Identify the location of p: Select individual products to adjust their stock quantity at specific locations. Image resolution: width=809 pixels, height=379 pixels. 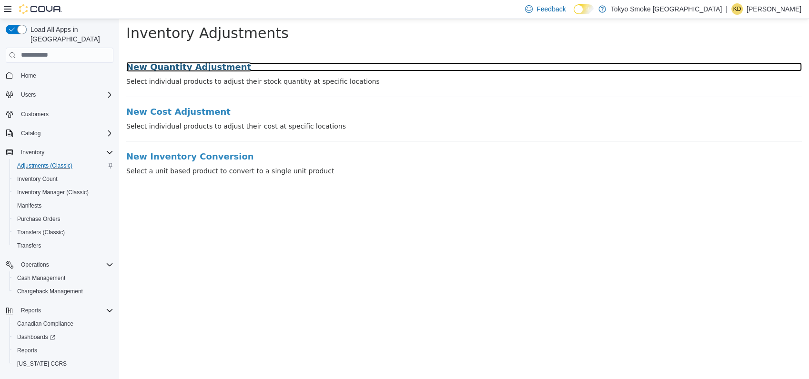
(345, 62).